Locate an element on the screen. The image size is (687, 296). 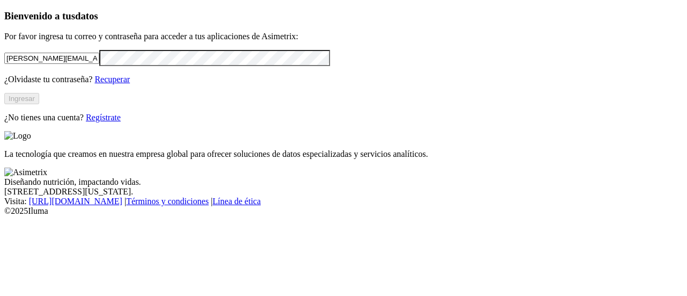
span: datos is located at coordinates (86, 16).